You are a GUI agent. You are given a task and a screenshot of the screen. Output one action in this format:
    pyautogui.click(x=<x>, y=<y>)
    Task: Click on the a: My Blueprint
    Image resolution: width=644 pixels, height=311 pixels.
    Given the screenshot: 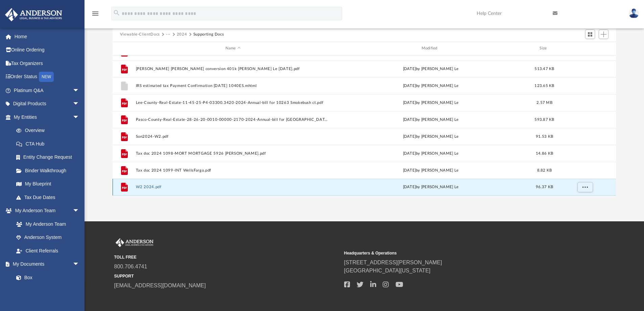 What is the action you would take?
    pyautogui.click(x=48, y=184)
    